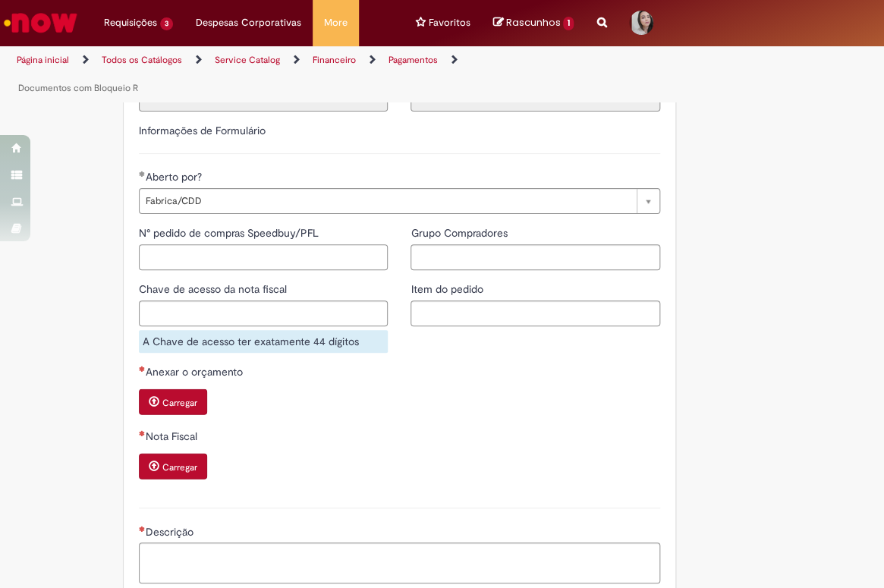 This screenshot has height=588, width=884. What do you see at coordinates (173, 436) in the screenshot?
I see `span: Nota Fiscal` at bounding box center [173, 436].